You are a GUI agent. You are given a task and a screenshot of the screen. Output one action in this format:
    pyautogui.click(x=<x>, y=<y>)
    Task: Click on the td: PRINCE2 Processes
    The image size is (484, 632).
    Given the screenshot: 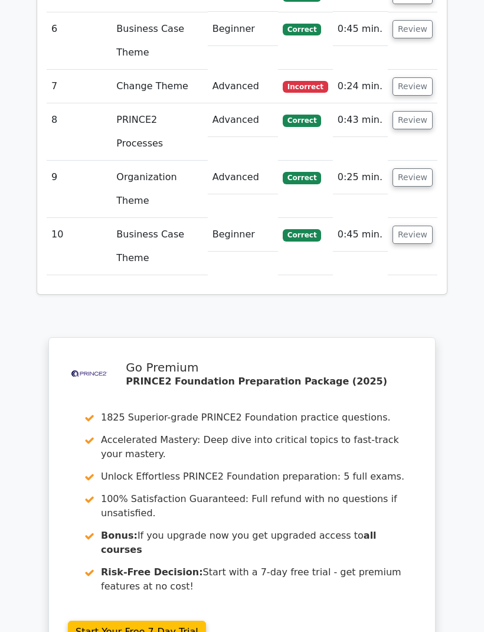 What is the action you would take?
    pyautogui.click(x=159, y=132)
    